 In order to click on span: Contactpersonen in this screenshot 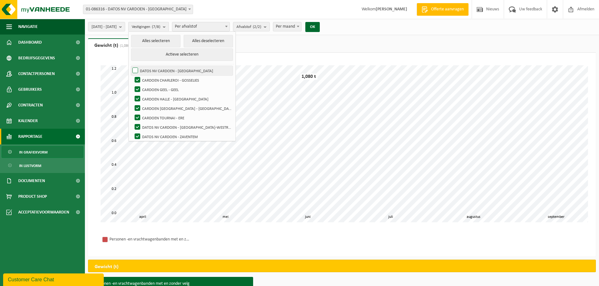, I will do `click(36, 74)`.